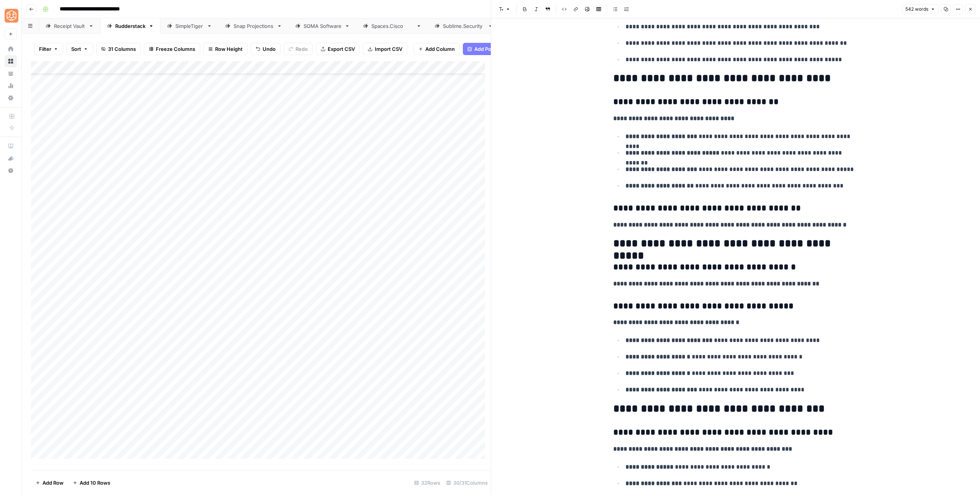  What do you see at coordinates (253, 26) in the screenshot?
I see `div: Snap Projections` at bounding box center [253, 26].